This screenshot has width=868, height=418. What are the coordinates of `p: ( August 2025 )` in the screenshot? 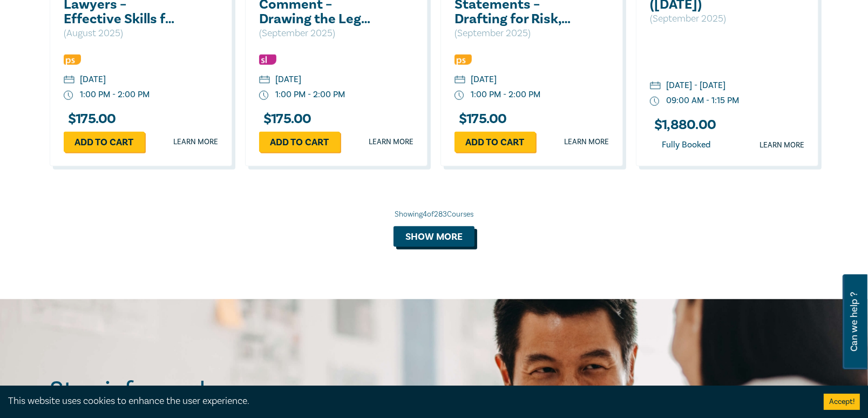 It's located at (122, 33).